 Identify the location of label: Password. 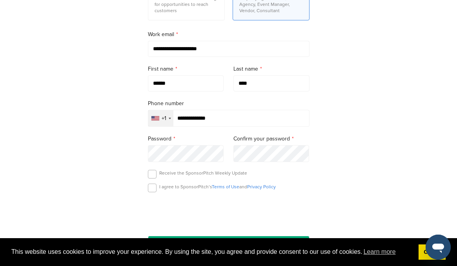
(186, 139).